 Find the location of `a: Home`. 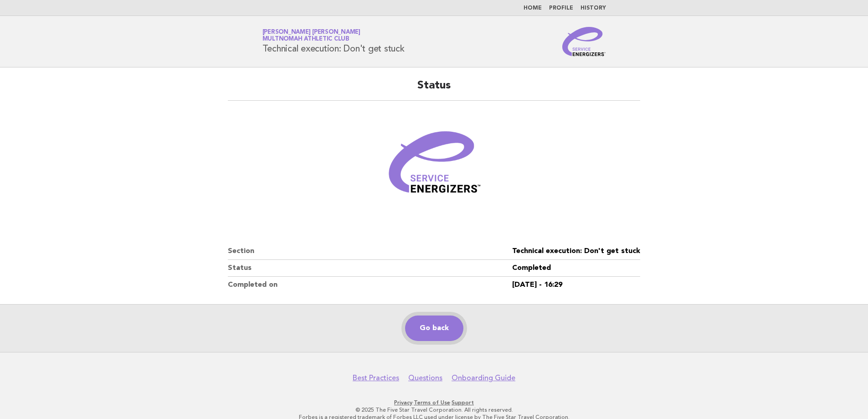

a: Home is located at coordinates (533, 8).